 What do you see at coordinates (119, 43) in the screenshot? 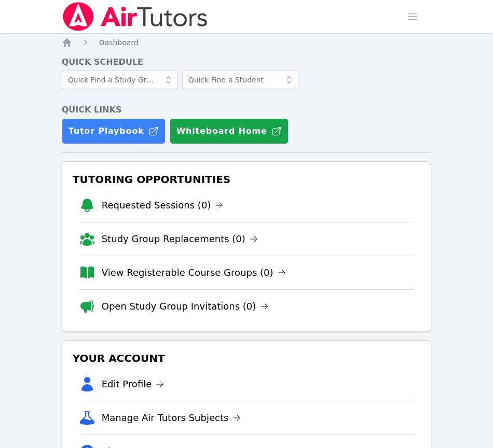
I see `span: Dashboard` at bounding box center [119, 43].